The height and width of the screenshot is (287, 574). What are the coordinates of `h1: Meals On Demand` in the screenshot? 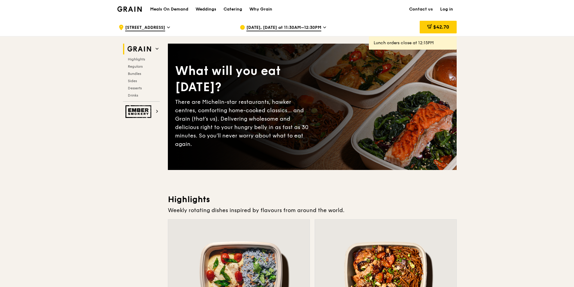 It's located at (169, 9).